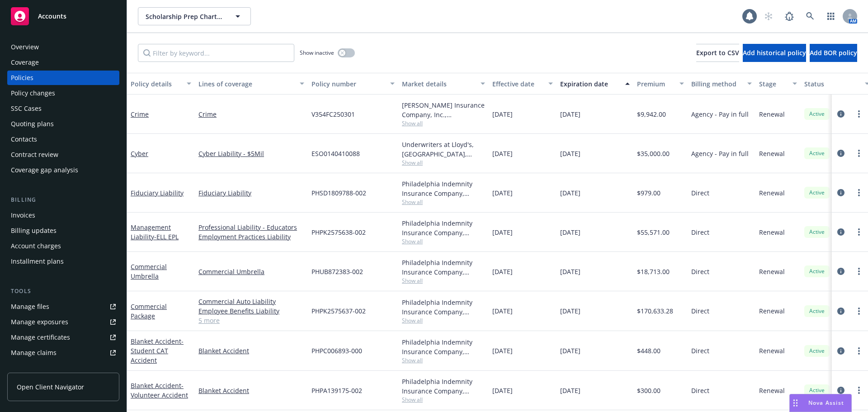 This screenshot has width=868, height=412. What do you see at coordinates (63, 231) in the screenshot?
I see `a: Billing updates` at bounding box center [63, 231].